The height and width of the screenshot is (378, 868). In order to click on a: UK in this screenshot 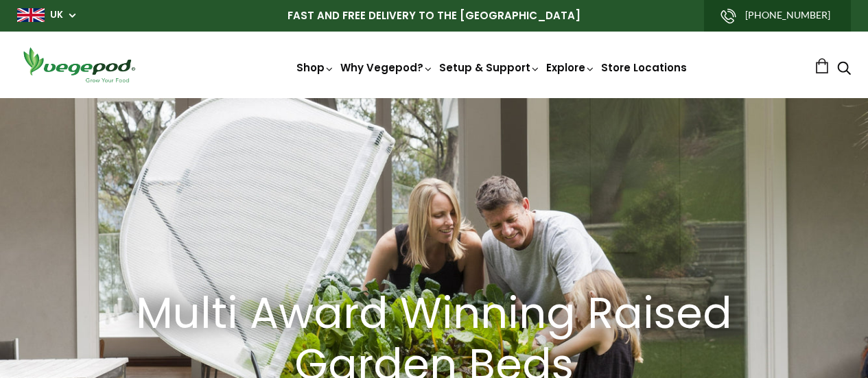, I will do `click(56, 15)`.